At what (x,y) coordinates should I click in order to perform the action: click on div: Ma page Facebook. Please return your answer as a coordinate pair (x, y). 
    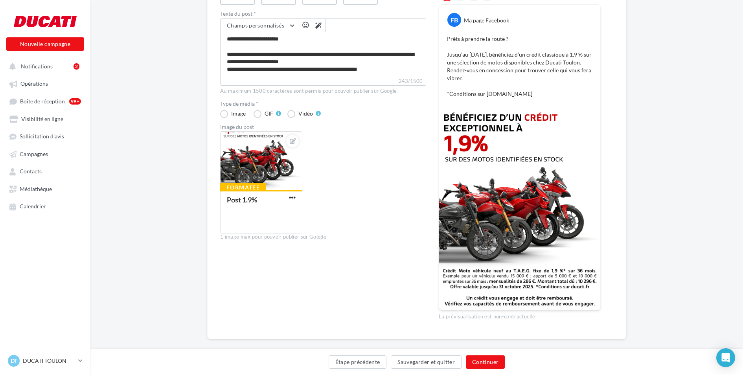
    Looking at the image, I should click on (486, 20).